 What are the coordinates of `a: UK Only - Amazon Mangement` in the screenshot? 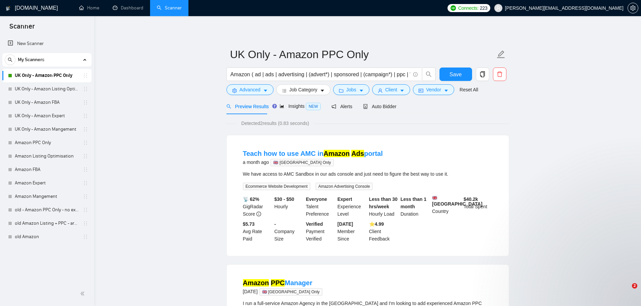 It's located at (47, 130).